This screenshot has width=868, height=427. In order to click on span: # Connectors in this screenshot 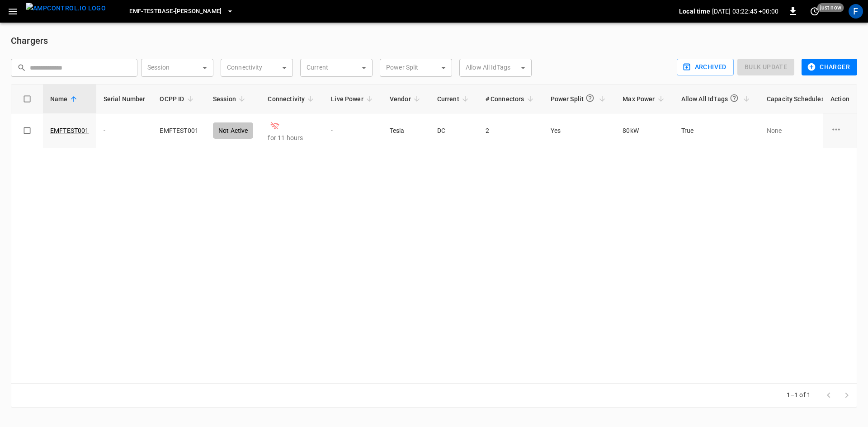, I will do `click(511, 99)`.